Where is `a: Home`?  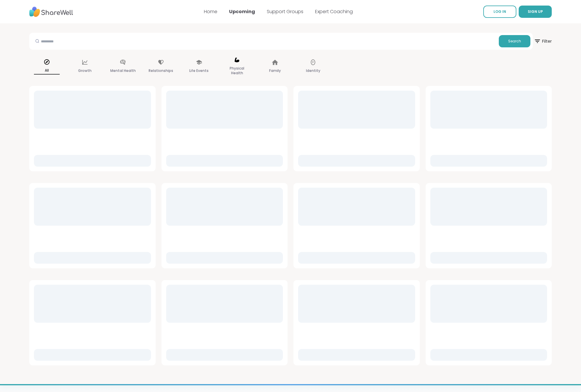 a: Home is located at coordinates (211, 11).